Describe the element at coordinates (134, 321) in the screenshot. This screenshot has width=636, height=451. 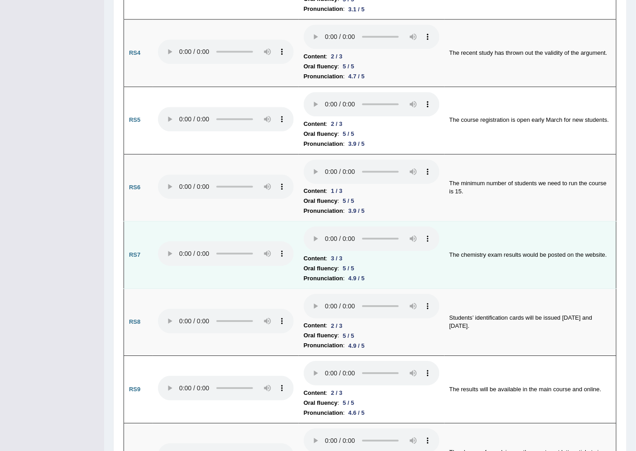
I see `b: RS8` at that location.